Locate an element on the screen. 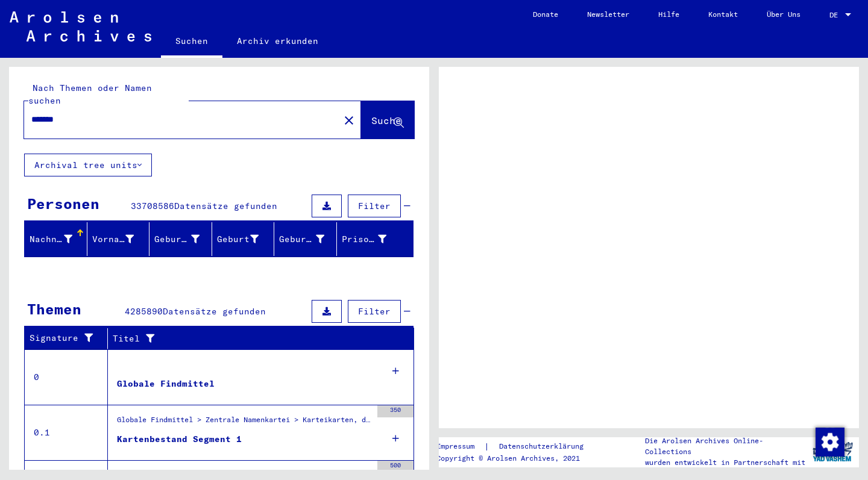  mat-icon: close is located at coordinates (349, 121).